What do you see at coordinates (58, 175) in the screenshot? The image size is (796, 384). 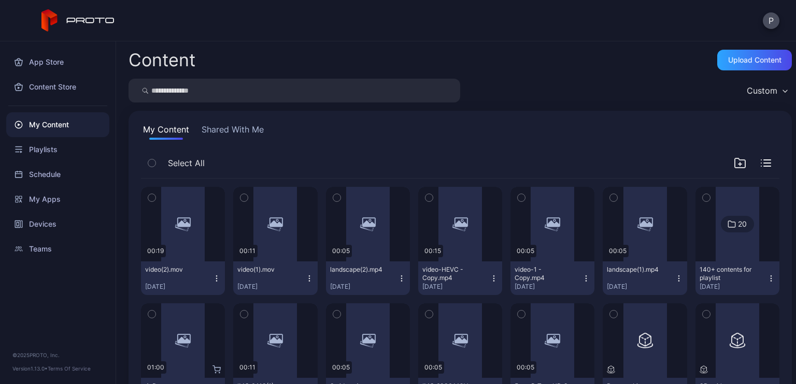 I see `div: Schedule` at bounding box center [58, 175].